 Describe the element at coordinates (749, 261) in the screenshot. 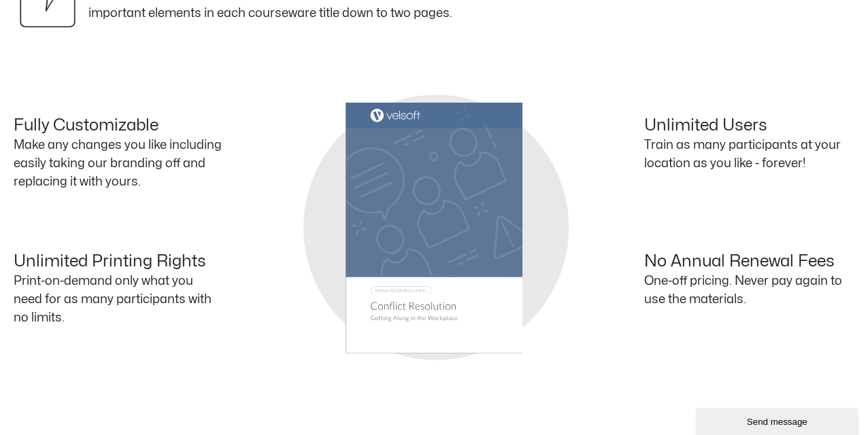

I see `h4: No Annual Renewal Fees` at that location.